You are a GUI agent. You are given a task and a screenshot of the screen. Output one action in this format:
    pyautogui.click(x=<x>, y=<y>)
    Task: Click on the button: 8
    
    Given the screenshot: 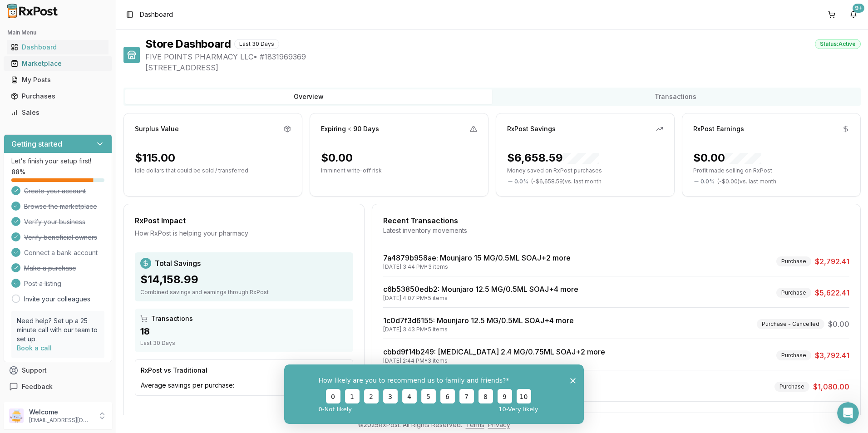 What is the action you would take?
    pyautogui.click(x=202, y=32)
    